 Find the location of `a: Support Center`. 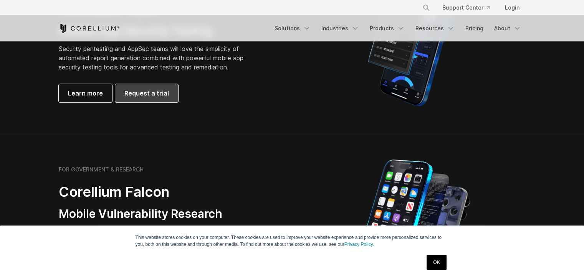

a: Support Center is located at coordinates (466, 8).